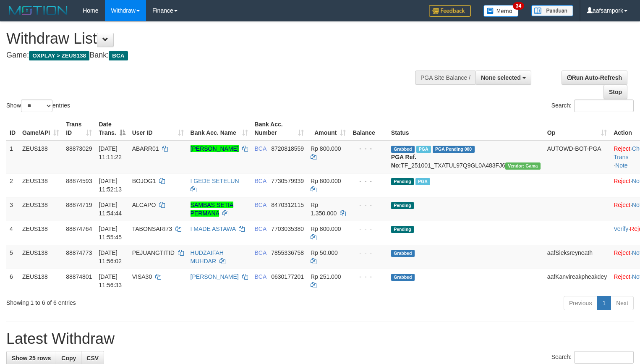 Image resolution: width=640 pixels, height=364 pixels. What do you see at coordinates (13, 157) in the screenshot?
I see `td: 1` at bounding box center [13, 157].